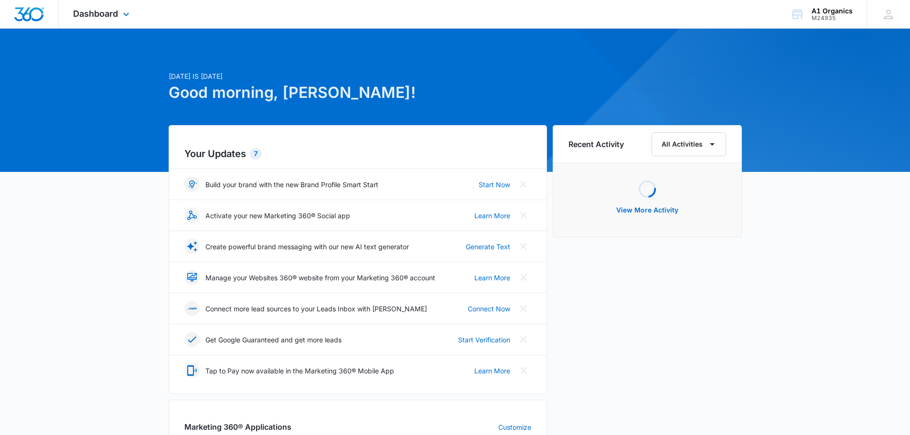 This screenshot has width=910, height=435. I want to click on a: Start Verification, so click(484, 340).